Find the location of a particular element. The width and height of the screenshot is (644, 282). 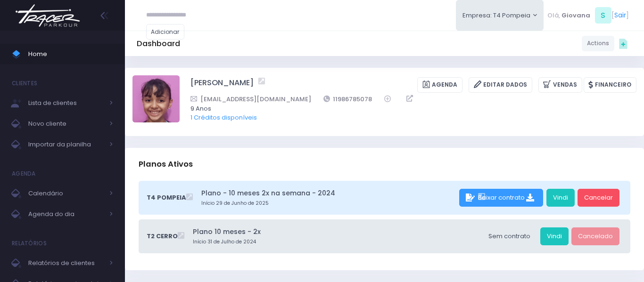

span: Novo cliente is located at coordinates (66, 124).